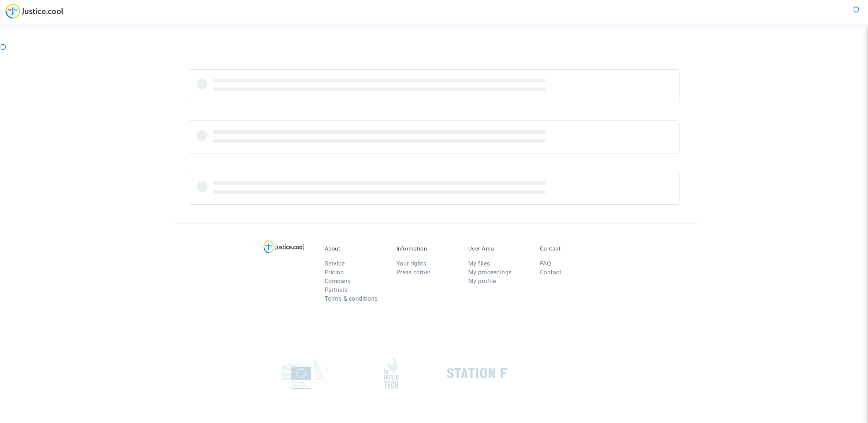 This screenshot has height=423, width=868. What do you see at coordinates (490, 272) in the screenshot?
I see `a: My proceedings` at bounding box center [490, 272].